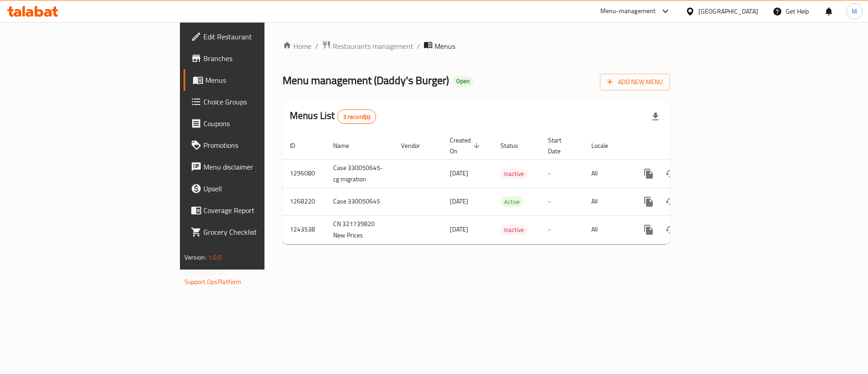 The width and height of the screenshot is (868, 374). What do you see at coordinates (681, 146) in the screenshot?
I see `th: Actions` at bounding box center [681, 146].